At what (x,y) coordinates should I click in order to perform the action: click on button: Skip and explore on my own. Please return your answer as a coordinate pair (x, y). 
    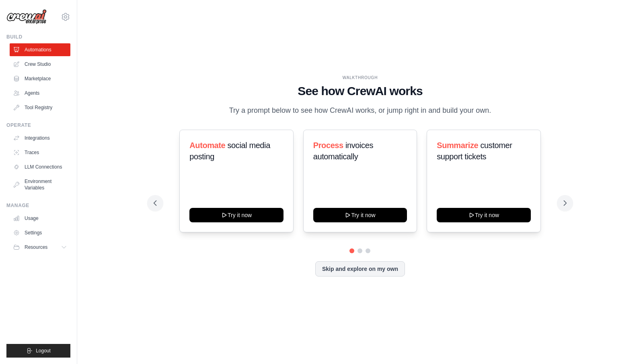
    Looking at the image, I should click on (360, 269).